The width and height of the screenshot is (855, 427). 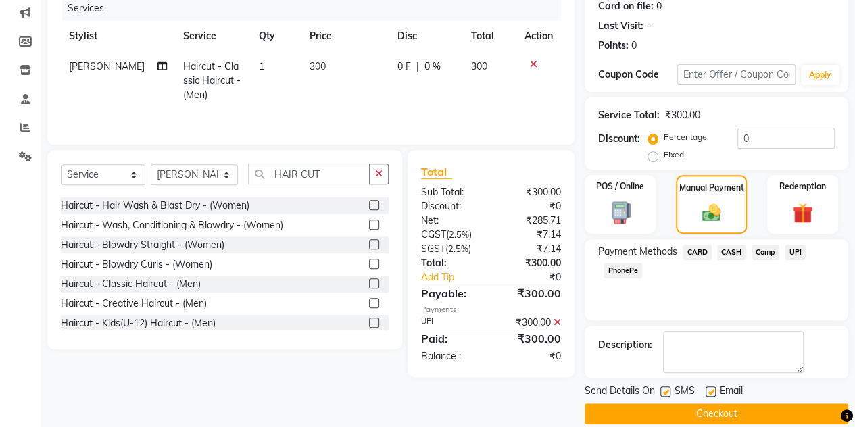 I want to click on th: Price, so click(x=345, y=36).